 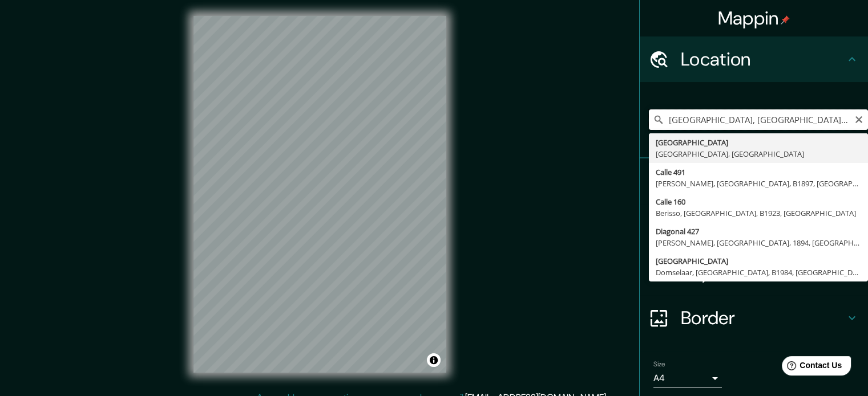 I want to click on button: Toggle attribution, so click(x=434, y=360).